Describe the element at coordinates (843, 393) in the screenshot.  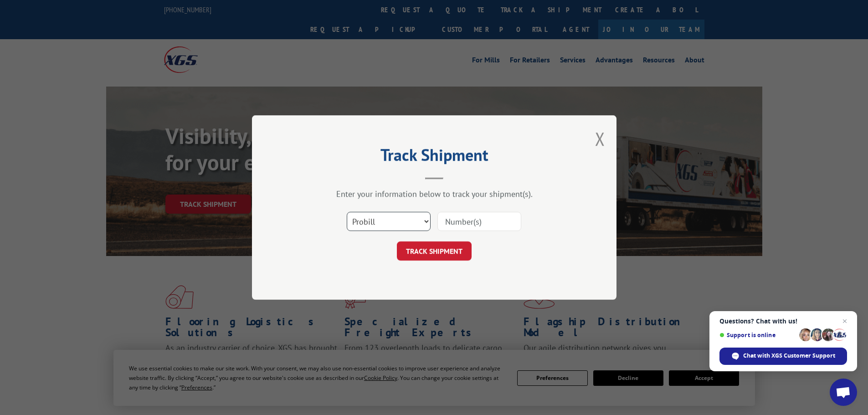
I see `div: Open chat` at that location.